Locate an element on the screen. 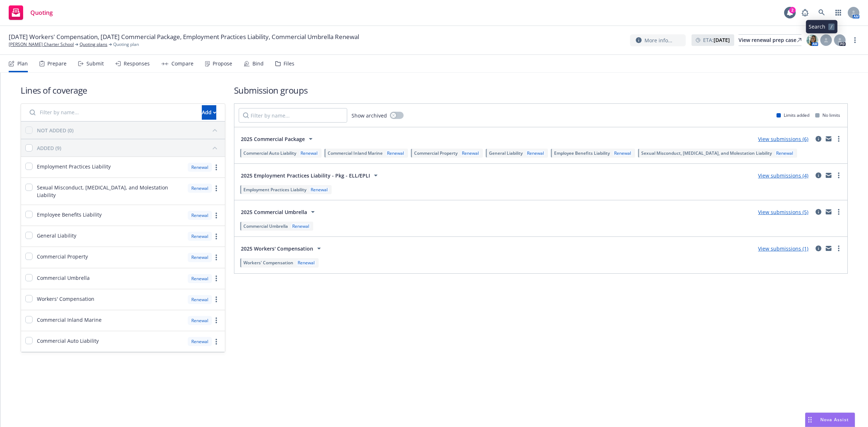  button: Add is located at coordinates (209, 113).